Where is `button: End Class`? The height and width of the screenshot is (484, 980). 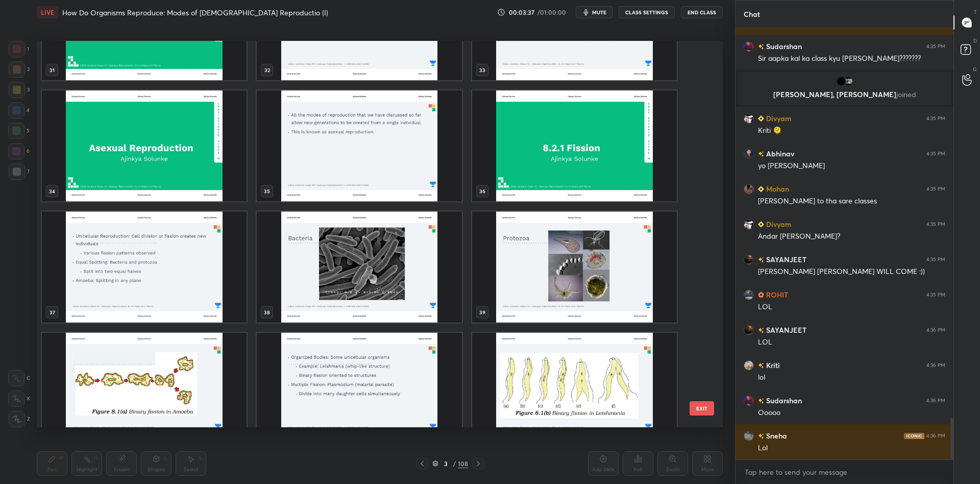
button: End Class is located at coordinates (702, 12).